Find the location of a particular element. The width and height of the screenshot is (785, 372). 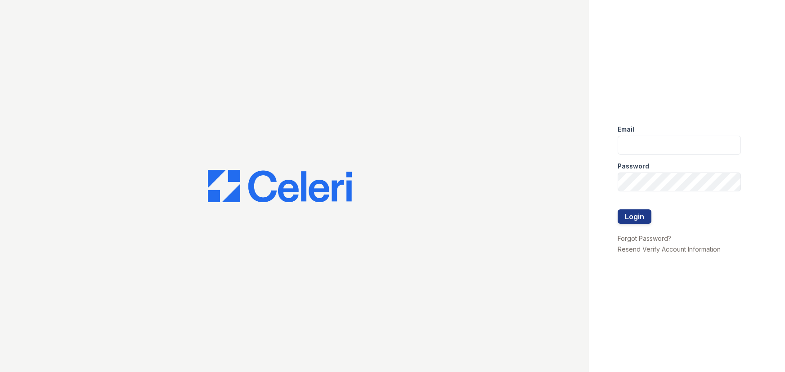

img: CE_Logo_Blue-a8612792a0a2168367f1c8372b55b34899dd931a85d93a1a3d3e32e68fde9ad4.png is located at coordinates (280, 186).